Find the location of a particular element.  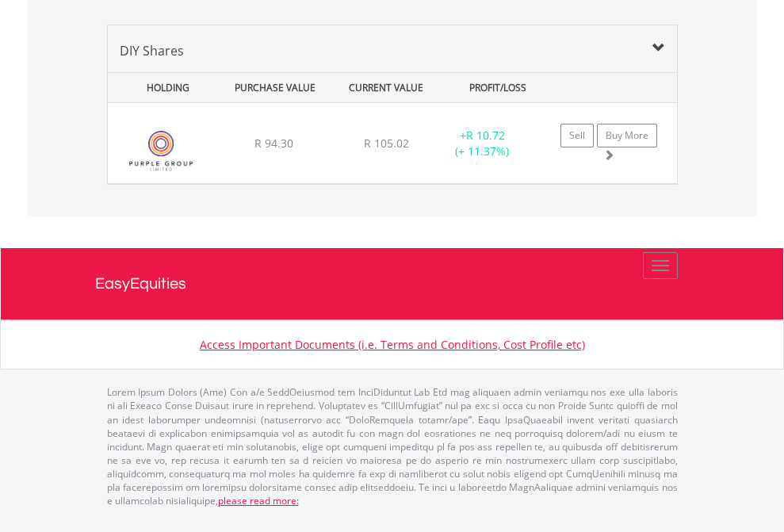

a: please read more: is located at coordinates (258, 500).